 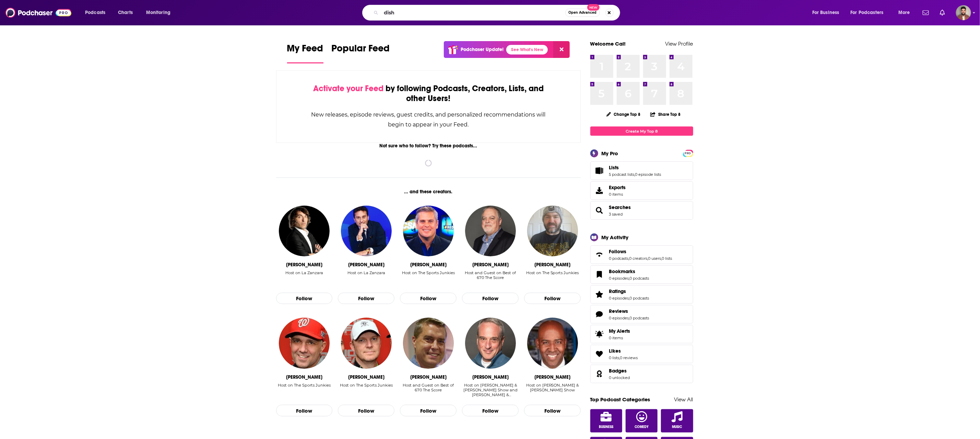 What do you see at coordinates (904, 12) in the screenshot?
I see `span: More` at bounding box center [904, 12].